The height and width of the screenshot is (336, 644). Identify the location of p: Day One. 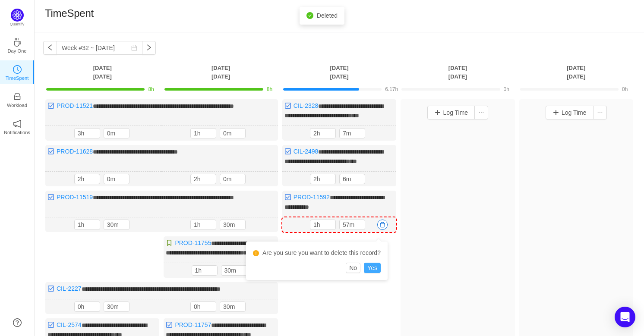
(17, 51).